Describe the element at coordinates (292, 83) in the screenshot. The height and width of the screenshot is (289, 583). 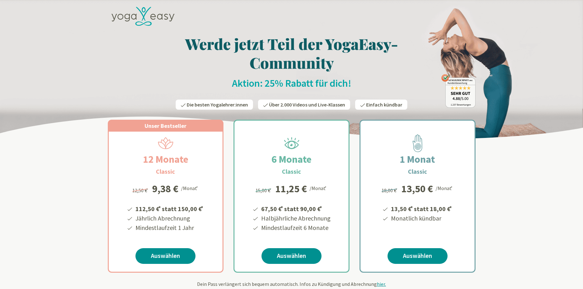
I see `h2: Aktion: 25% Rabatt für dich!` at that location.